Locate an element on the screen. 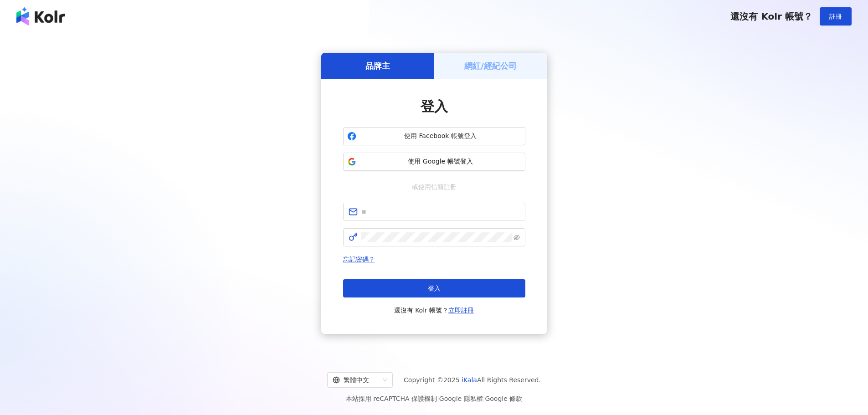 This screenshot has width=868, height=415. a: 忘記密碼？ is located at coordinates (359, 259).